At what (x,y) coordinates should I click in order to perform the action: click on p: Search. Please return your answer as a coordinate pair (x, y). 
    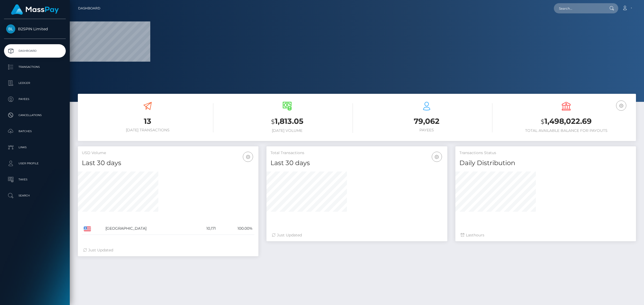
    Looking at the image, I should click on (35, 196).